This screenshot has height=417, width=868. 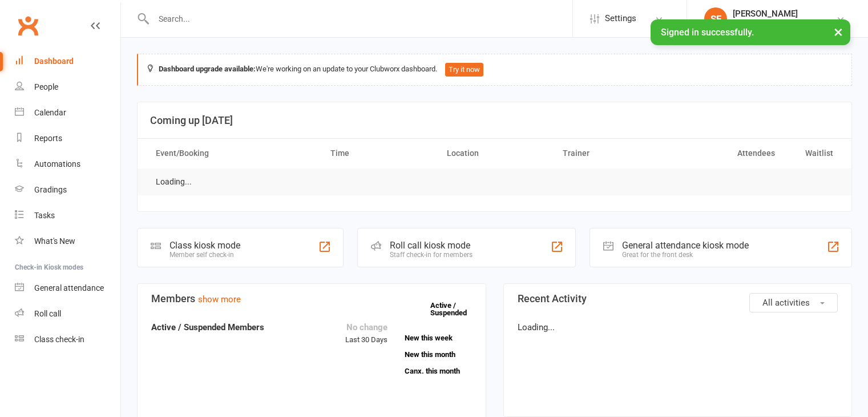 I want to click on div: Automations, so click(x=57, y=164).